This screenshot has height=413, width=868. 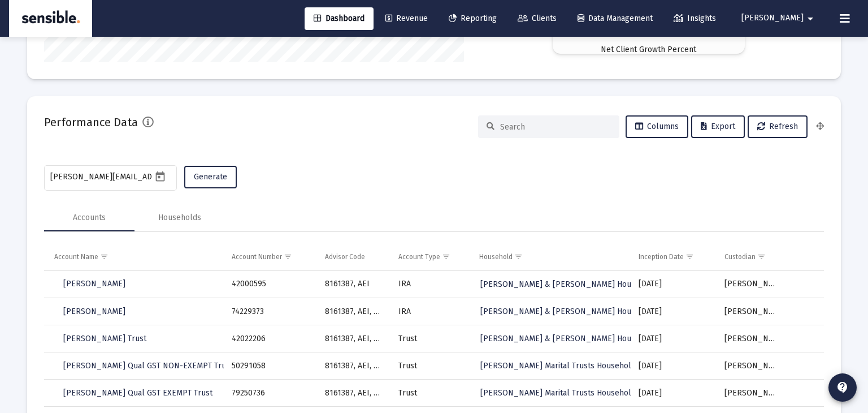 I want to click on div: Inception Date, so click(x=661, y=256).